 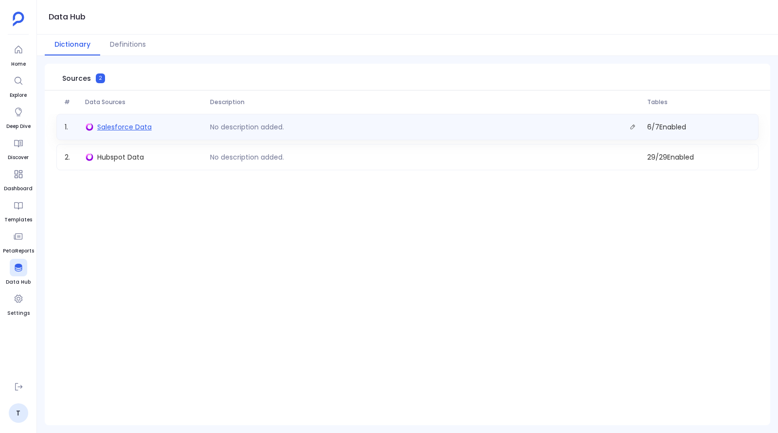 What do you see at coordinates (18, 210) in the screenshot?
I see `a: Templates` at bounding box center [18, 210].